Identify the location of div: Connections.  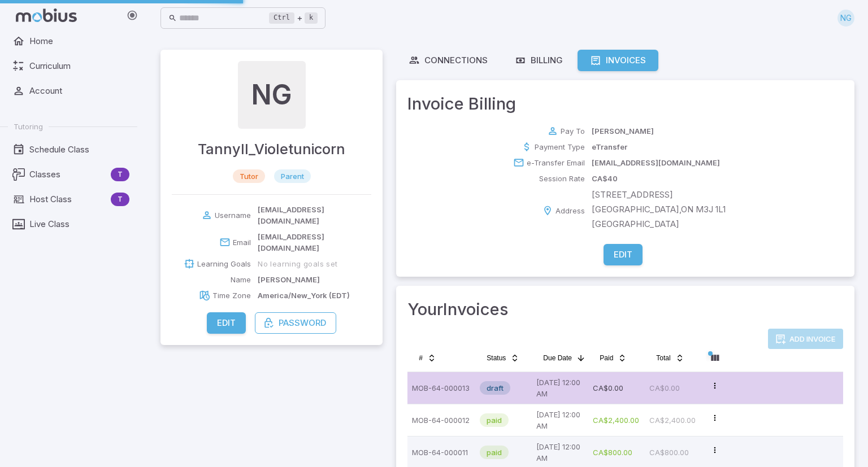
(448, 60).